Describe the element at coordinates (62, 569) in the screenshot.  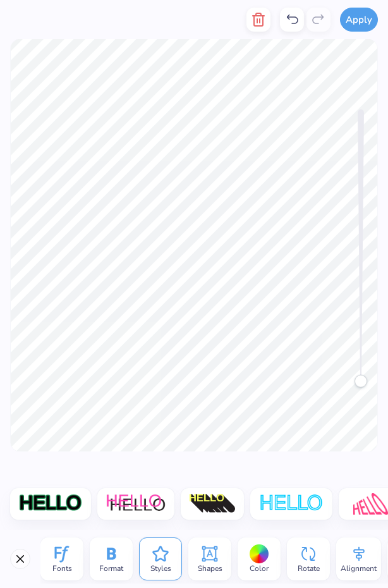
I see `span: Fonts` at that location.